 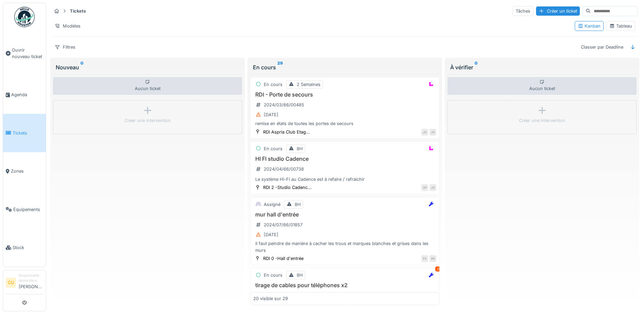 I want to click on div: Tableau, so click(x=620, y=26).